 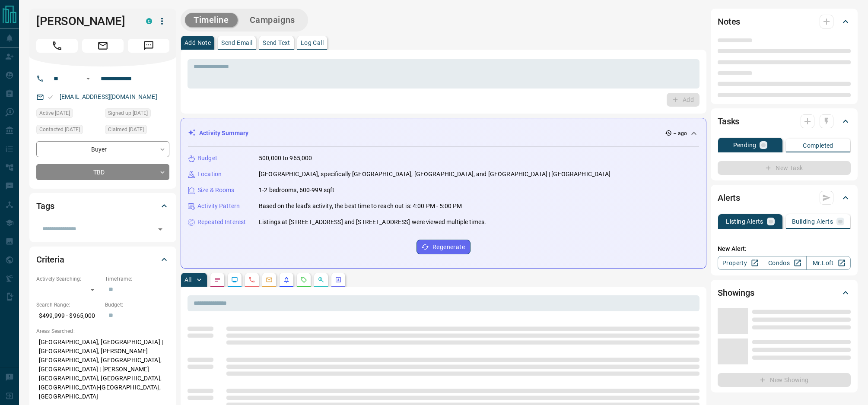 I want to click on div: Notes, so click(x=784, y=21).